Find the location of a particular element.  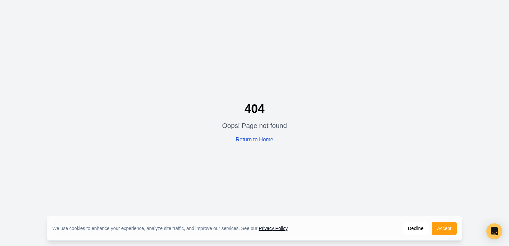

div: We use cookies to enhance your experience, analyze site traffic, and improve our services. See our . is located at coordinates (173, 228).